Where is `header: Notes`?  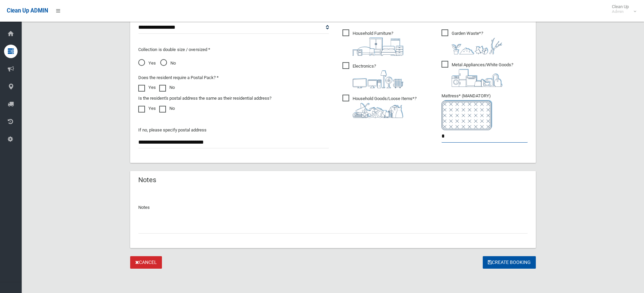
header: Notes is located at coordinates (147, 180).